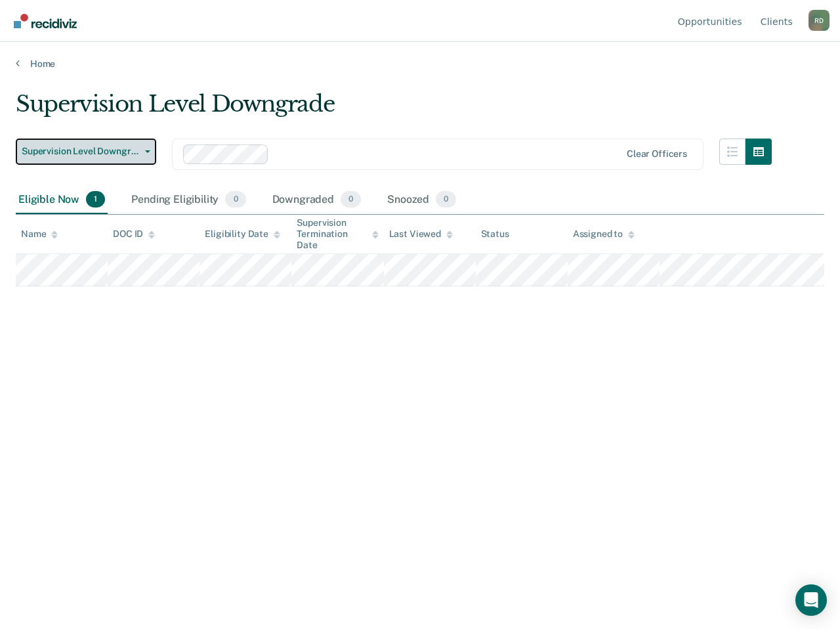 This screenshot has height=629, width=840. What do you see at coordinates (81, 151) in the screenshot?
I see `span: Supervision Level Downgrade` at bounding box center [81, 151].